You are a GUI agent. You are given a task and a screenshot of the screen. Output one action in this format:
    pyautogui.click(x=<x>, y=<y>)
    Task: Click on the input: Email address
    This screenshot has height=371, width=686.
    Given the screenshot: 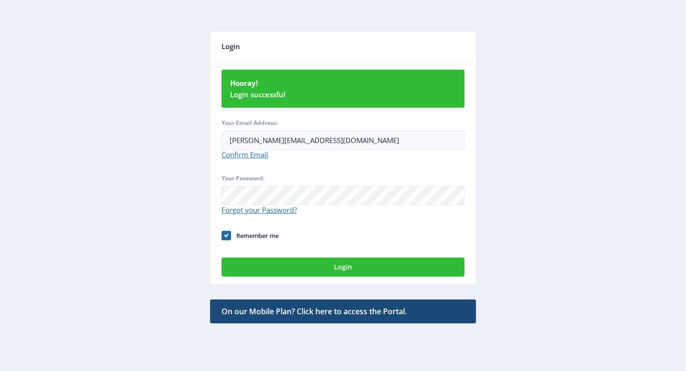 What is the action you would take?
    pyautogui.click(x=343, y=140)
    